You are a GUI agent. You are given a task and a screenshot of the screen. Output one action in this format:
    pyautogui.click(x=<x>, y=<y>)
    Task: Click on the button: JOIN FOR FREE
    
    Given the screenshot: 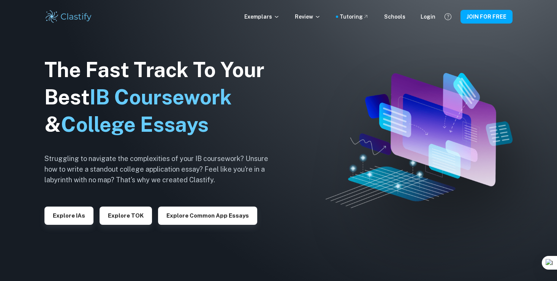 What is the action you would take?
    pyautogui.click(x=487, y=17)
    